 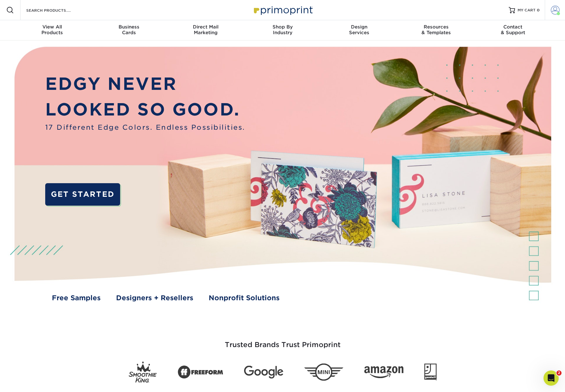 I want to click on div: & Support, so click(x=513, y=30).